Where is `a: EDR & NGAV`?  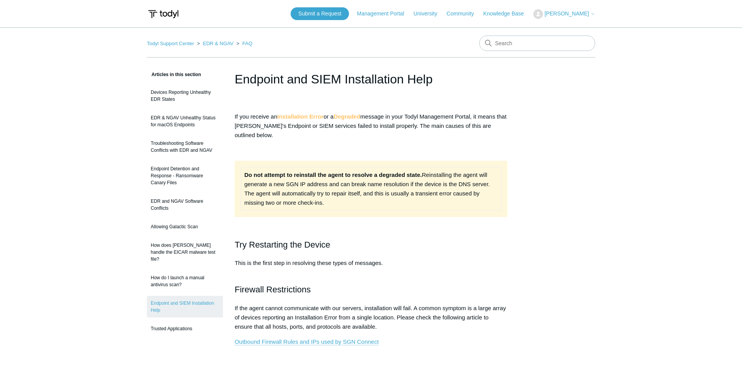 a: EDR & NGAV is located at coordinates (218, 43).